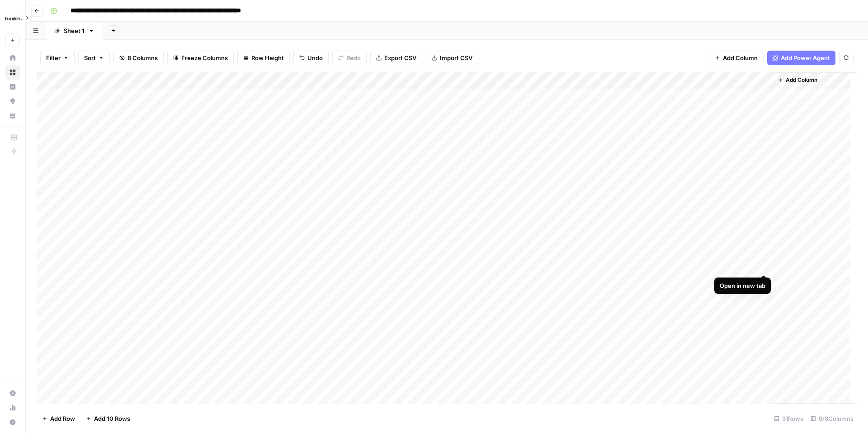 Image resolution: width=868 pixels, height=433 pixels. I want to click on a: Home, so click(13, 58).